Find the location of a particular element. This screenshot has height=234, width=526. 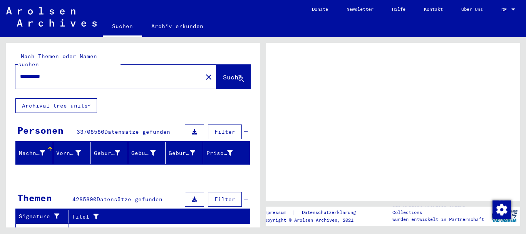

mat-header-cell: Geburtsdatum is located at coordinates (184, 153).